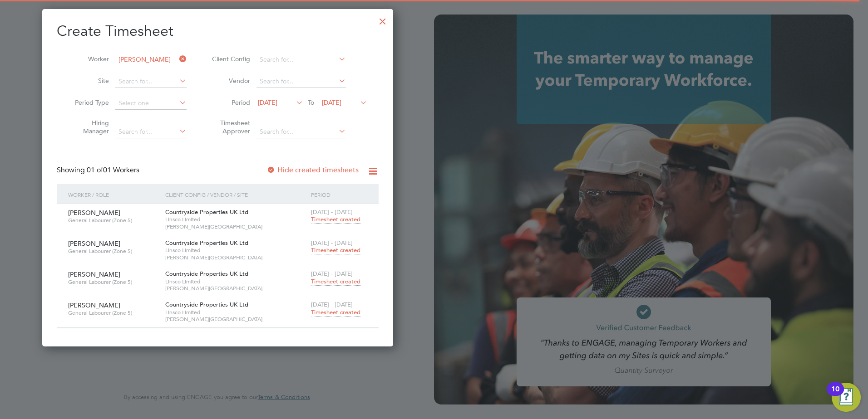  What do you see at coordinates (95, 170) in the screenshot?
I see `span: 01 of` at bounding box center [95, 170].